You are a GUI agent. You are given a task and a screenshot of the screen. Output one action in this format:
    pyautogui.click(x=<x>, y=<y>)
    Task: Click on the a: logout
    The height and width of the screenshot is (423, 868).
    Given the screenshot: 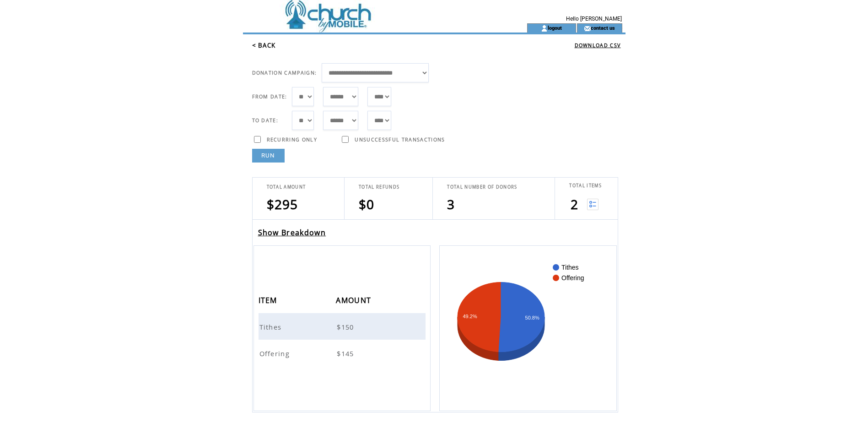 What is the action you would take?
    pyautogui.click(x=555, y=28)
    